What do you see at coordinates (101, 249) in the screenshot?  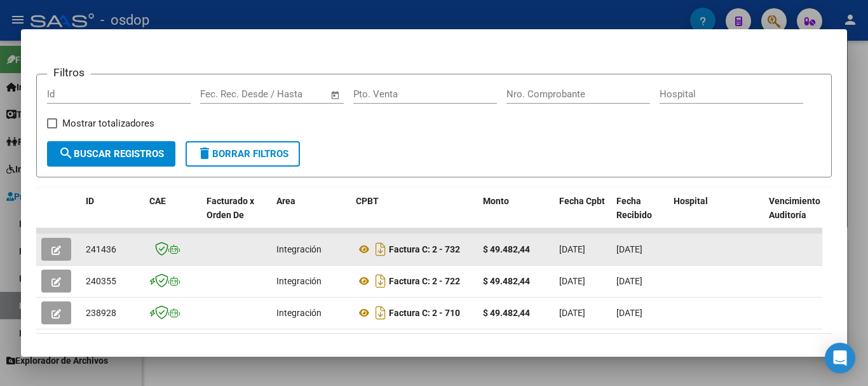 I see `span: 241436` at bounding box center [101, 249].